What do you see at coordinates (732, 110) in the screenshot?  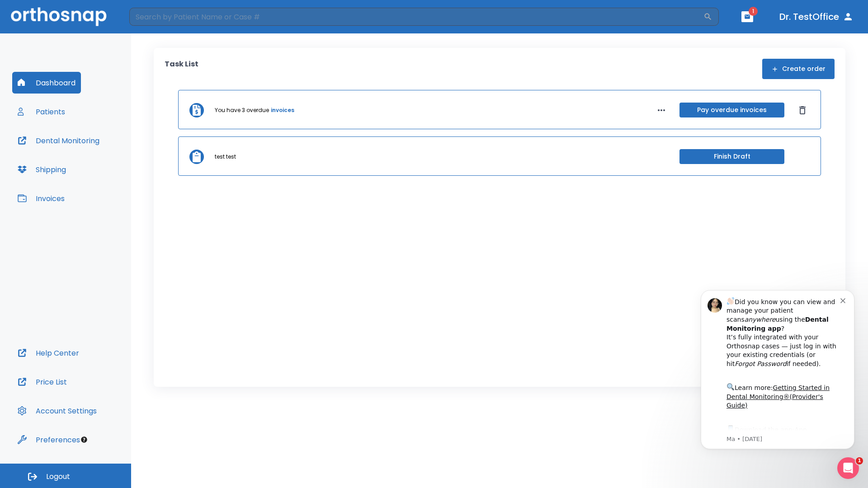 I see `button: Pay overdue invoices` at bounding box center [732, 110].